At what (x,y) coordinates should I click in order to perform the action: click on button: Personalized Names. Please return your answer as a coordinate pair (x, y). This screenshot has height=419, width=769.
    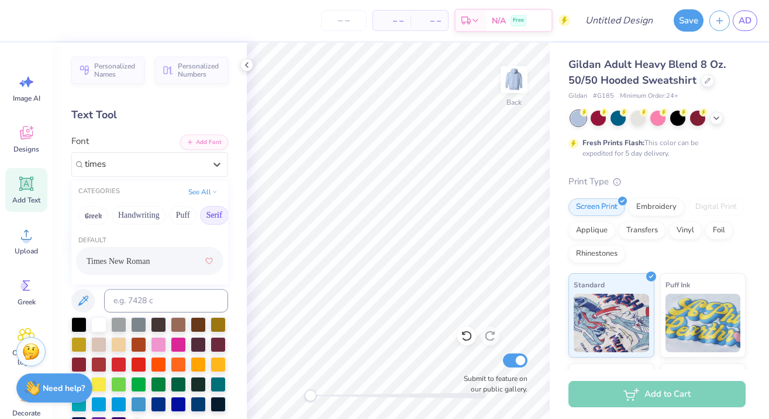
    Looking at the image, I should click on (108, 70).